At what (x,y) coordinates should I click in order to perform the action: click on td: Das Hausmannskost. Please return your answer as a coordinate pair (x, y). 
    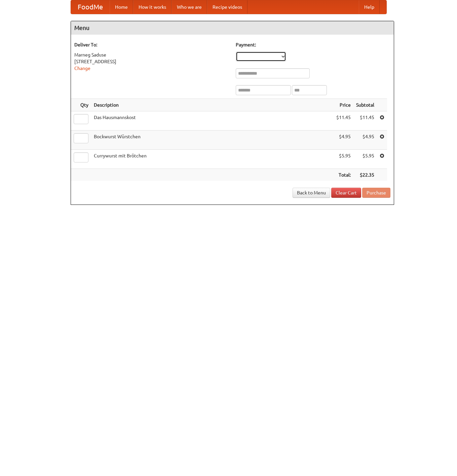
    Looking at the image, I should click on (212, 121).